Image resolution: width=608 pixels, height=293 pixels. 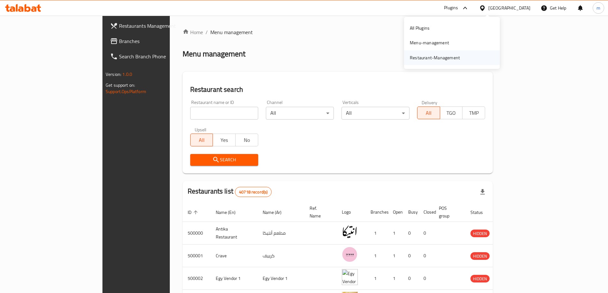 What do you see at coordinates (338, 90) in the screenshot?
I see `h2: Restaurant search` at bounding box center [338, 90].